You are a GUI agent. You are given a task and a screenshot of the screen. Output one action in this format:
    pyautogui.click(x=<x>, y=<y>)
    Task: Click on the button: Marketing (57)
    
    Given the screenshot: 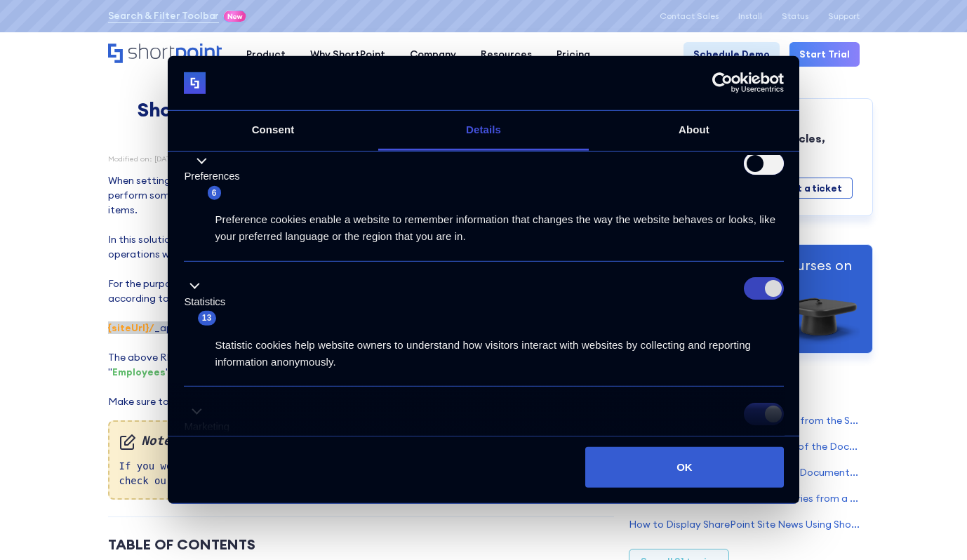 What is the action you would take?
    pyautogui.click(x=211, y=428)
    